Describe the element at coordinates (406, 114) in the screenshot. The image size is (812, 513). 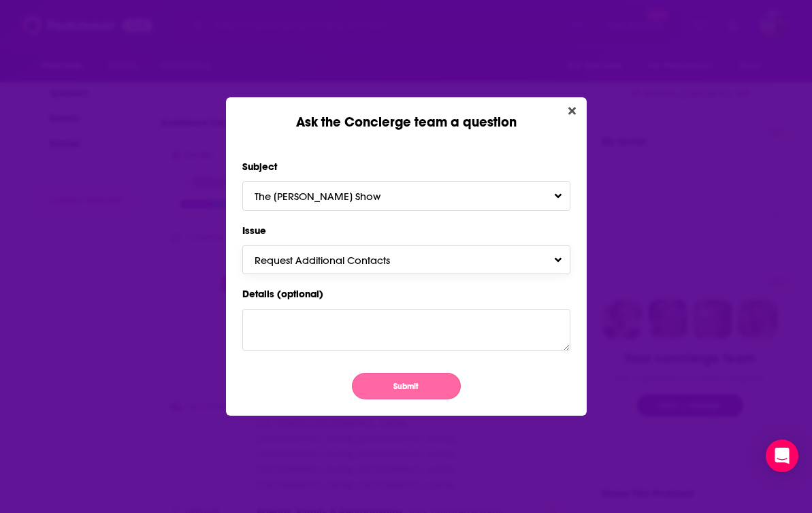
I see `div: Ask the Concierge team a question` at that location.